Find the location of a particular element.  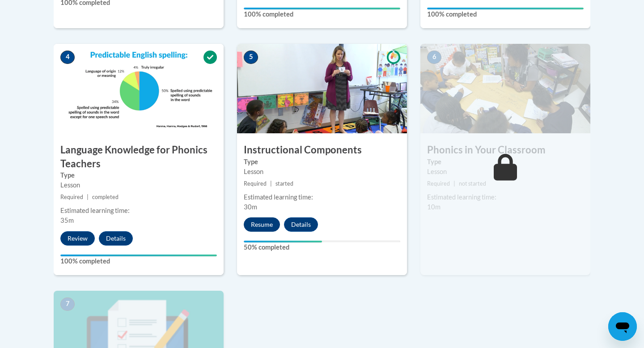

span: 30m is located at coordinates (250, 207).